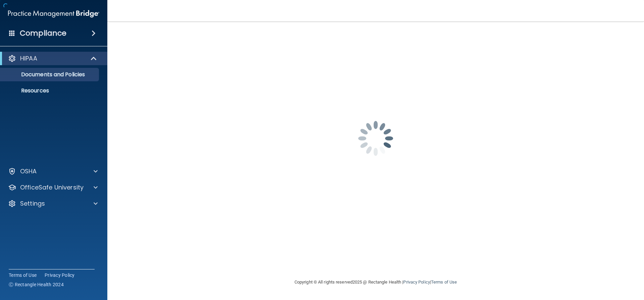 The height and width of the screenshot is (300, 644). Describe the element at coordinates (376, 282) in the screenshot. I see `div: Copyright © All rights reserved 2025 @ Rectangle Health | |` at that location.